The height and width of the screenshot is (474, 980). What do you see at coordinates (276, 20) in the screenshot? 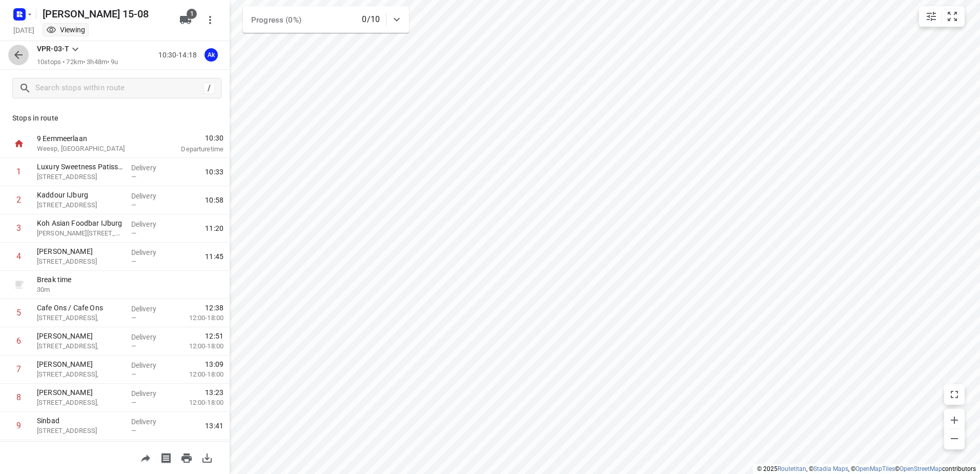
I see `span: Progress (0%)` at bounding box center [276, 20].